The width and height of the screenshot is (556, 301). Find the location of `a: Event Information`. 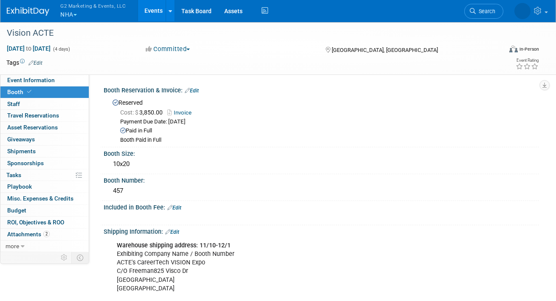

a: Event Information is located at coordinates (45, 80).